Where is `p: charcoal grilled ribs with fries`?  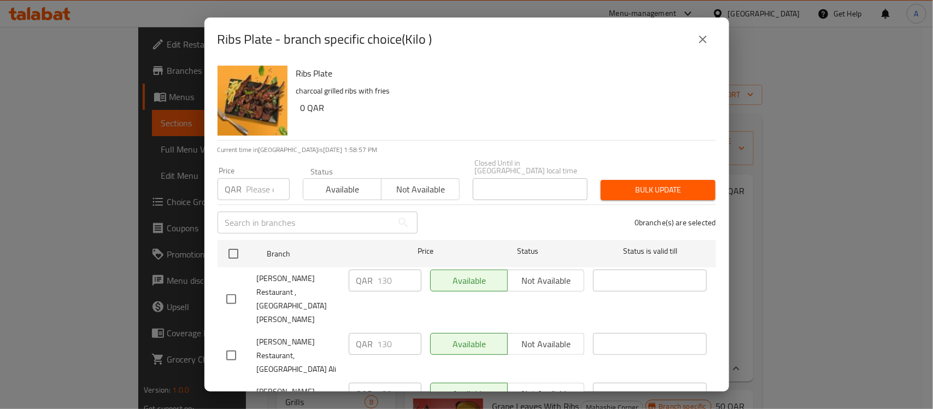
p: charcoal grilled ribs with fries is located at coordinates (502, 91).